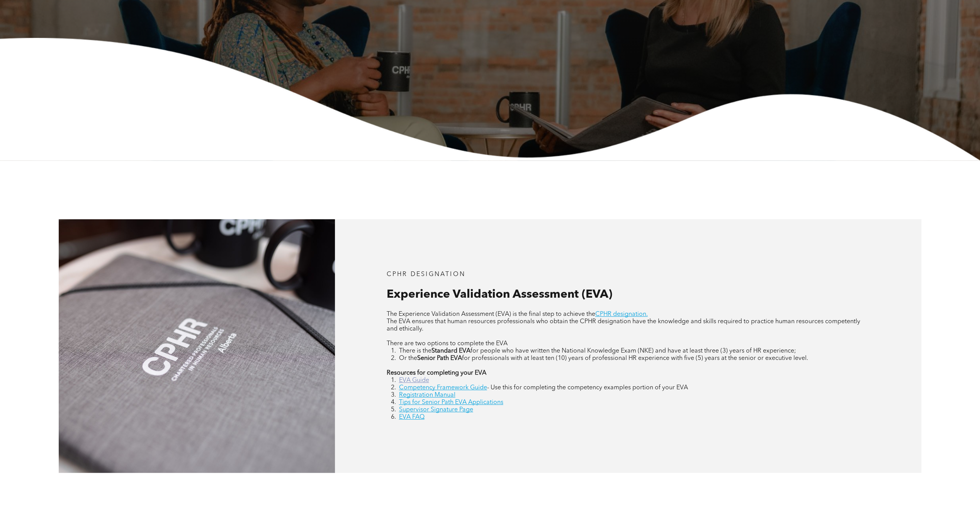 The image size is (980, 508). What do you see at coordinates (415, 351) in the screenshot?
I see `span: There is the` at bounding box center [415, 351].